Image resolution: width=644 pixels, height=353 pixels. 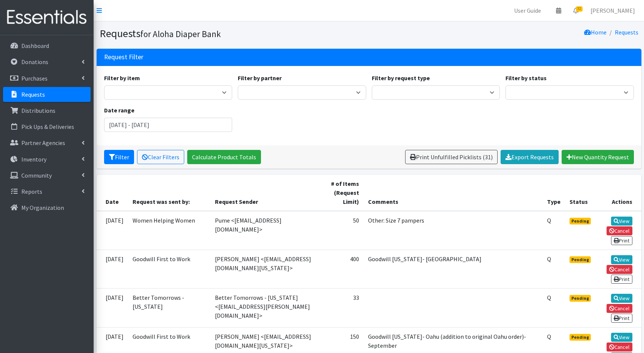 What do you see at coordinates (47, 159) in the screenshot?
I see `a: Inventory` at bounding box center [47, 159].